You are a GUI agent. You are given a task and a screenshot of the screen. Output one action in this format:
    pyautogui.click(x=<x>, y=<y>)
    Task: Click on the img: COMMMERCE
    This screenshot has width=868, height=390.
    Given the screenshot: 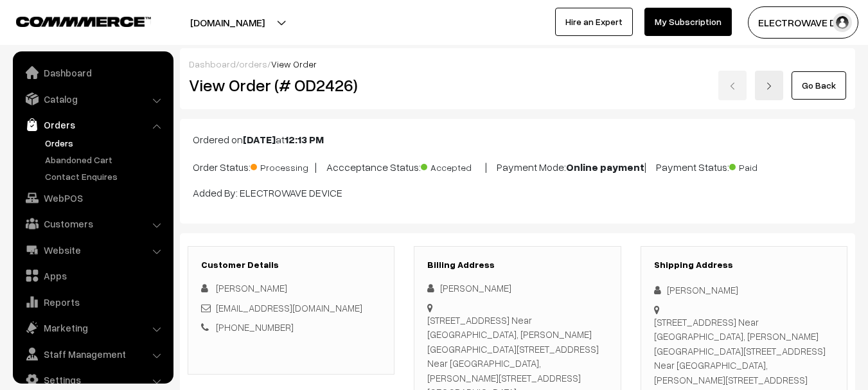 What is the action you would take?
    pyautogui.click(x=84, y=21)
    